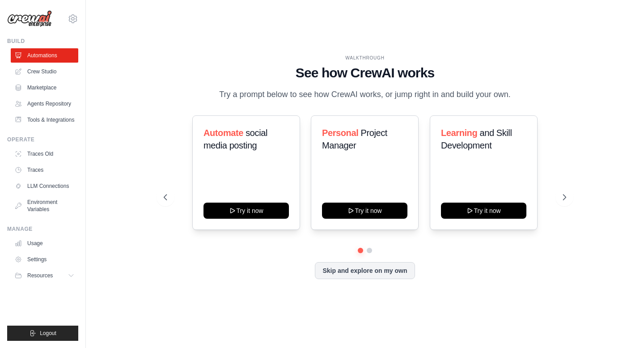  I want to click on a: LLM Connections, so click(44, 186).